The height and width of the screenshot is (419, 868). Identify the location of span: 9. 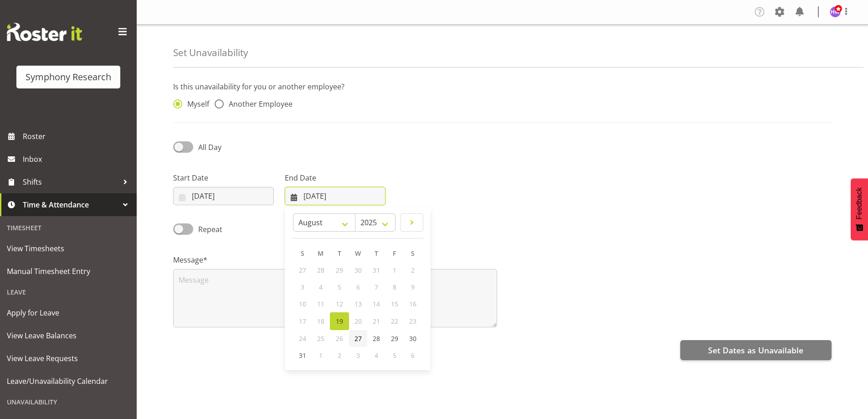
(413, 287).